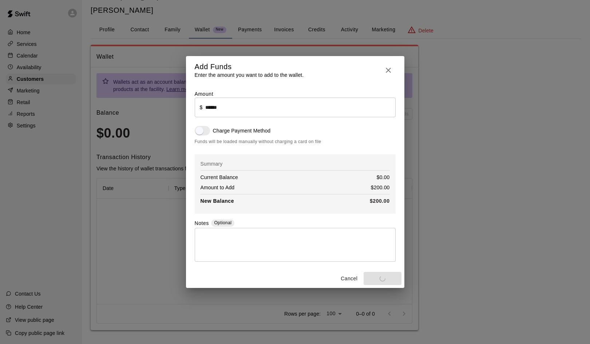  I want to click on p: Current Balance, so click(219, 177).